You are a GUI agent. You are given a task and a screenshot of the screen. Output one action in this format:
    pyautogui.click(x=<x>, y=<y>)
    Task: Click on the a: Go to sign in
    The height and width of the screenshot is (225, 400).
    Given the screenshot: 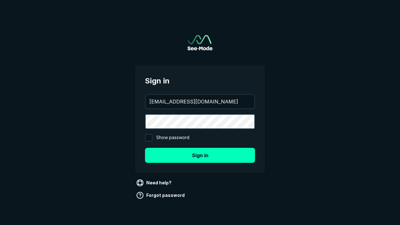 What is the action you would take?
    pyautogui.click(x=200, y=42)
    